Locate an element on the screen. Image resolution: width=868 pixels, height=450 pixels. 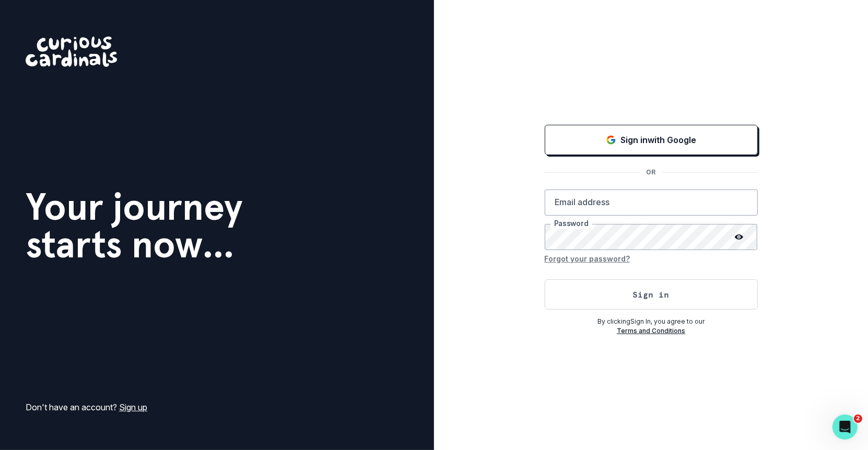
h1: Your journey starts now... is located at coordinates (134, 225).